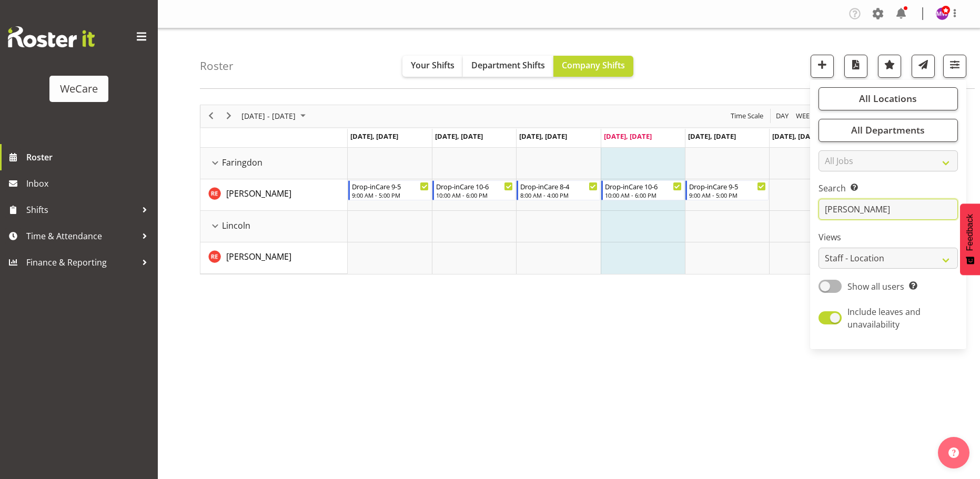 The image size is (980, 479). Describe the element at coordinates (474, 190) in the screenshot. I see `div: Rachel Els"s event - Drop-inCare 10-6 Begin From Tuesday, September 30, 2025 at 10:00:00 AM GMT+1...` at that location.